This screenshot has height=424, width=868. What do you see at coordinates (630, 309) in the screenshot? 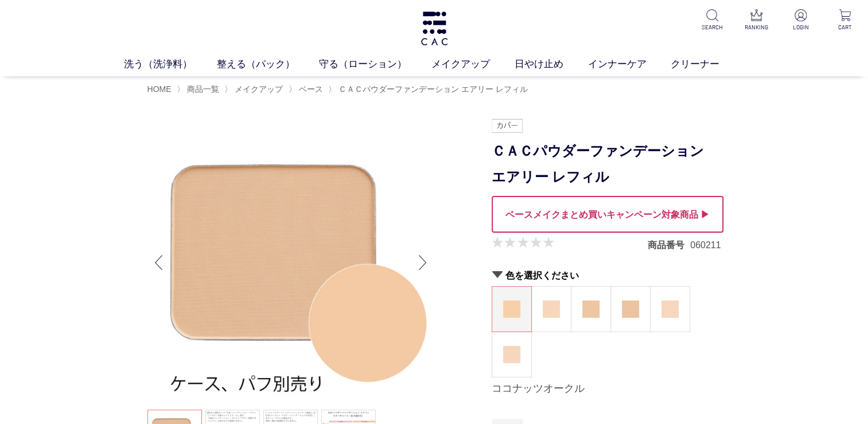
I see `dl: アーモンドオークル` at bounding box center [630, 309].